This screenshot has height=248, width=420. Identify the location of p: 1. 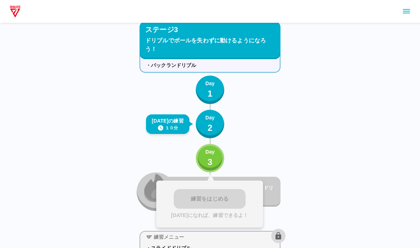
(210, 94).